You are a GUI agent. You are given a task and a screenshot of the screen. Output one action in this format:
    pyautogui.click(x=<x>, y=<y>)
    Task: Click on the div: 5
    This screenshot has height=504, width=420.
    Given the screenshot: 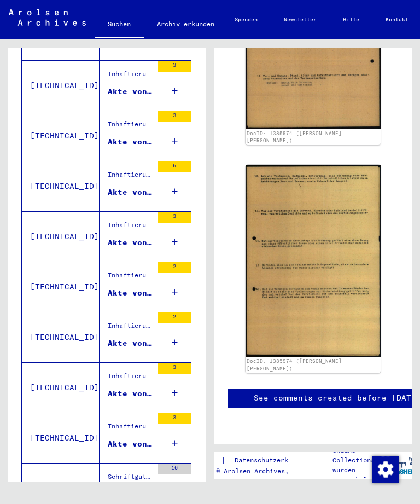 What is the action you would take?
    pyautogui.click(x=174, y=167)
    